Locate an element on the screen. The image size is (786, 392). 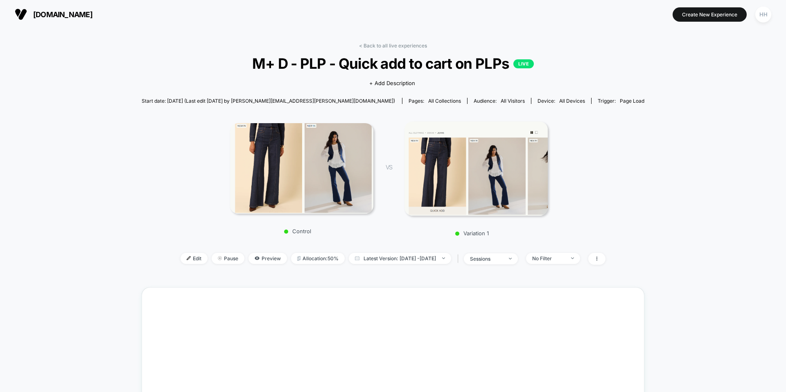
div: Pages: is located at coordinates (435, 101).